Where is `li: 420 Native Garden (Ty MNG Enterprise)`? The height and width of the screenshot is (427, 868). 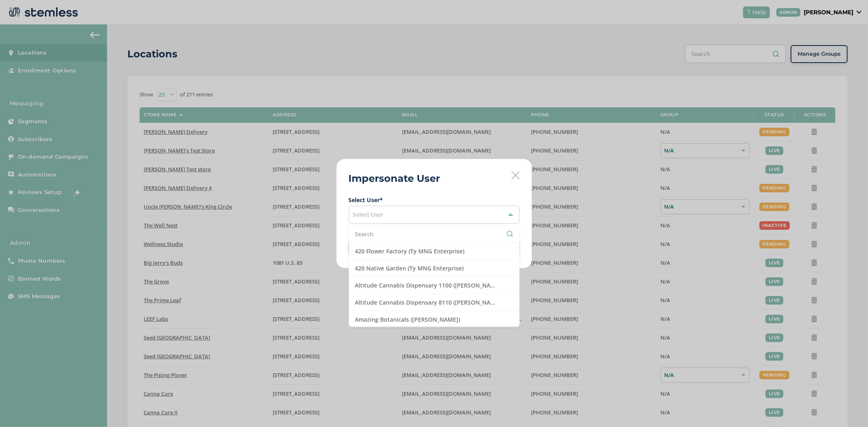 li: 420 Native Garden (Ty MNG Enterprise) is located at coordinates (434, 269).